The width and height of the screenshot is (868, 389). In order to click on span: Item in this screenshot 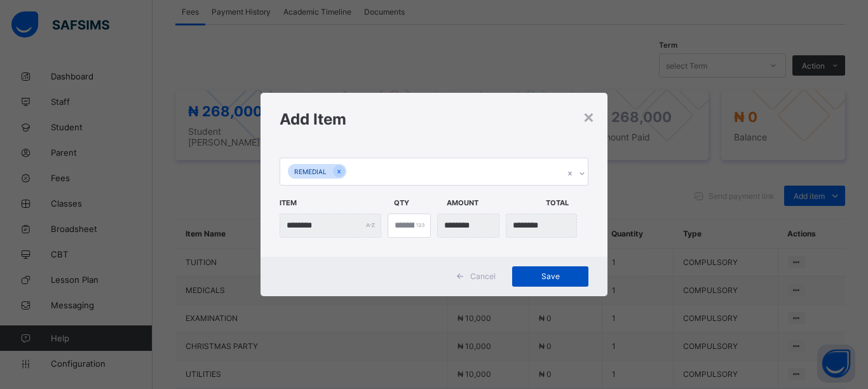, I will do `click(333, 203)`.